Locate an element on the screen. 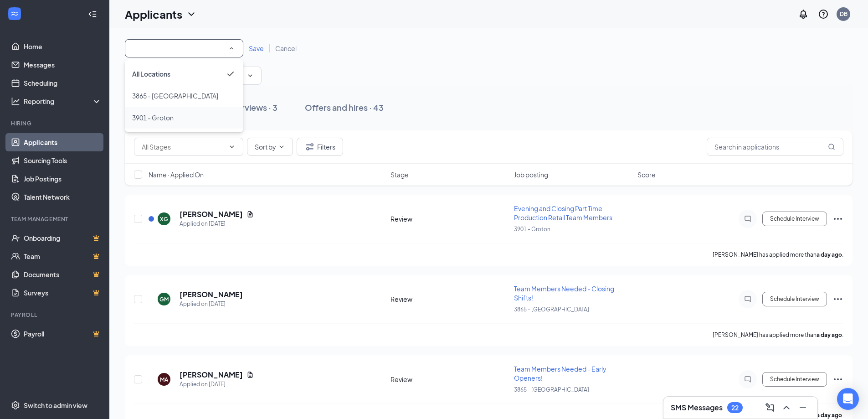 This screenshot has height=419, width=868. a: Home is located at coordinates (63, 47).